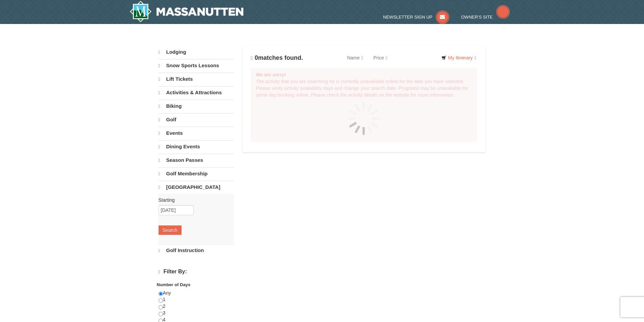 The image size is (644, 322). I want to click on a: Dining Events, so click(196, 147).